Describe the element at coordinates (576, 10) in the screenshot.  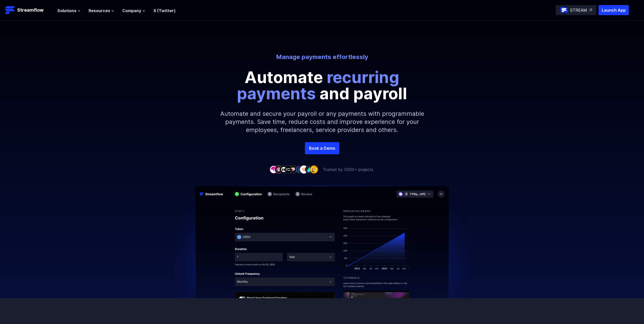
I see `a: STREAM` at that location.